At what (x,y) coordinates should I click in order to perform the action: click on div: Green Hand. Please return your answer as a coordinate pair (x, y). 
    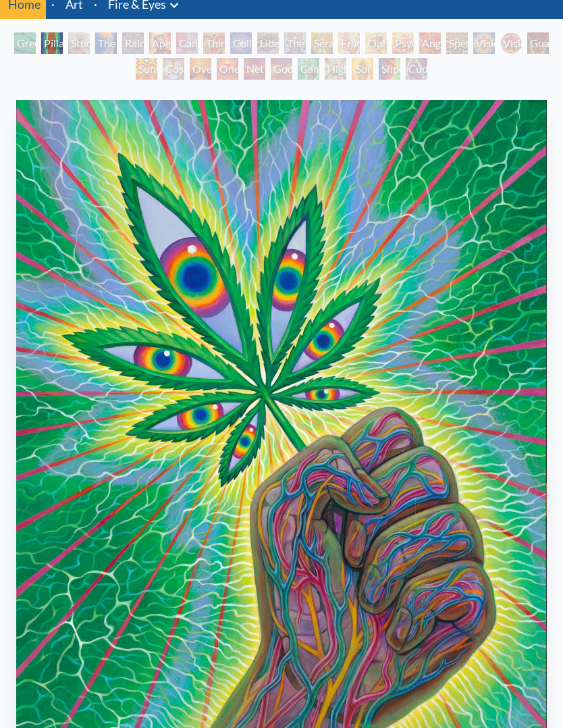
    Looking at the image, I should click on (25, 43).